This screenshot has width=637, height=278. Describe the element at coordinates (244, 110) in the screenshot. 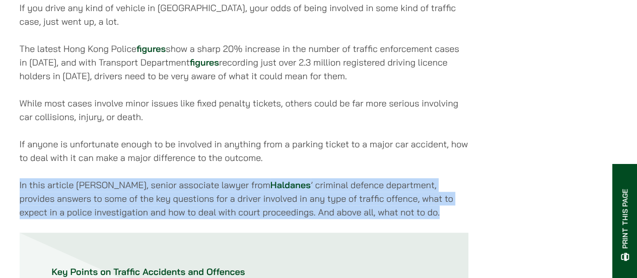

I see `p: While most cases involve minor issues like fixed penalty tickets, others could be far more seriou...` at that location.